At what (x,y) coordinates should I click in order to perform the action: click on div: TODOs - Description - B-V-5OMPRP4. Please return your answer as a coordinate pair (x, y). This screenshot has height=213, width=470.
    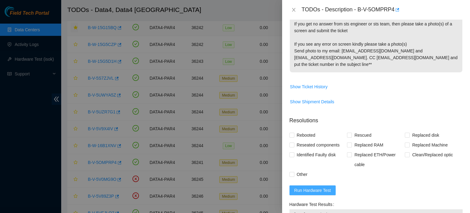
    Looking at the image, I should click on (382, 10).